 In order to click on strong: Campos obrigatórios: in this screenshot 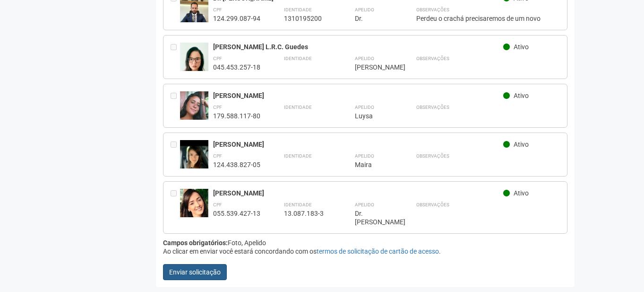, I will do `click(195, 242)`.